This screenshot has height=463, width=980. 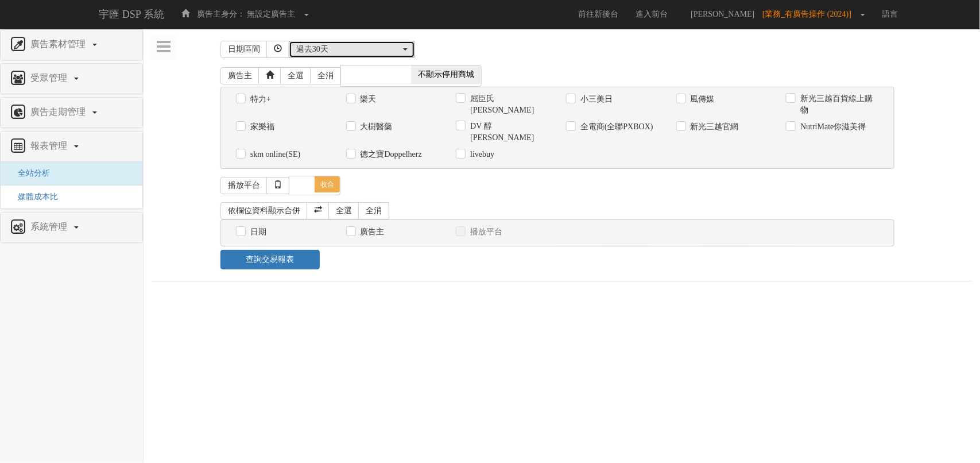 What do you see at coordinates (256, 232) in the screenshot?
I see `label: 日期` at bounding box center [256, 232].